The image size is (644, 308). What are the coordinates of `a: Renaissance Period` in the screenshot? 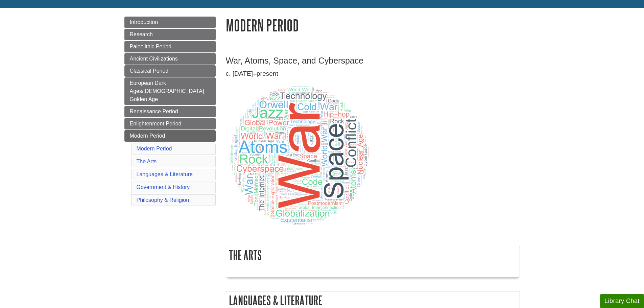 It's located at (170, 112).